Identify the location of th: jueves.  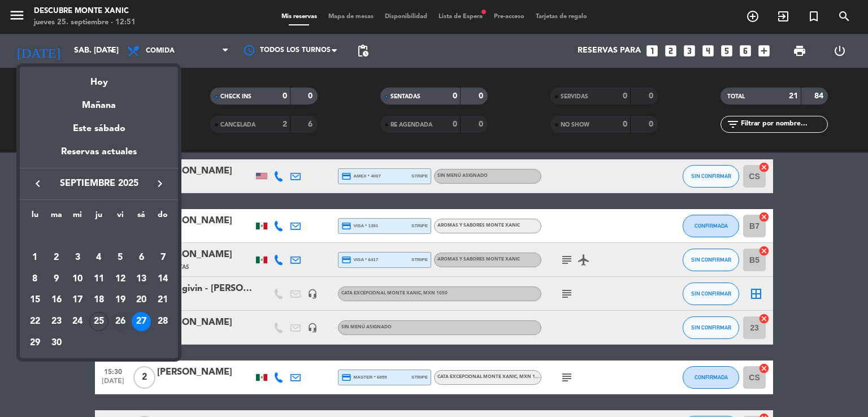
(99, 217).